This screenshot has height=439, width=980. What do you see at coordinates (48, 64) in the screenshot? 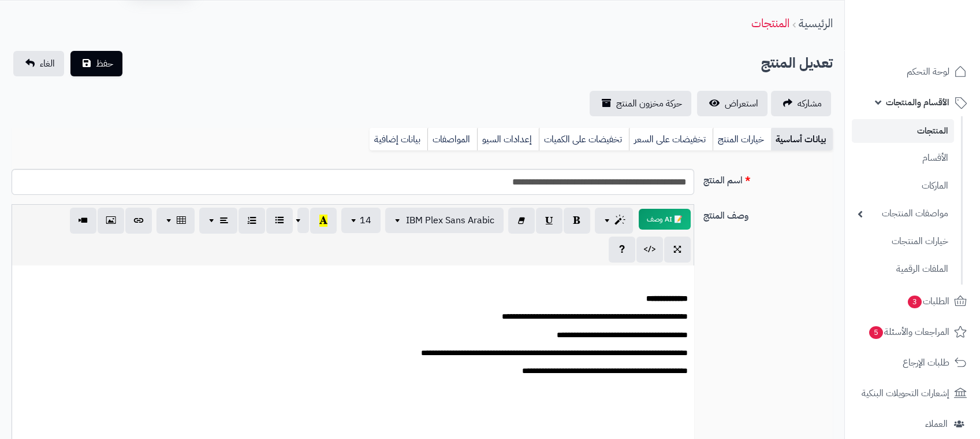
I see `span: الغاء` at bounding box center [48, 64].